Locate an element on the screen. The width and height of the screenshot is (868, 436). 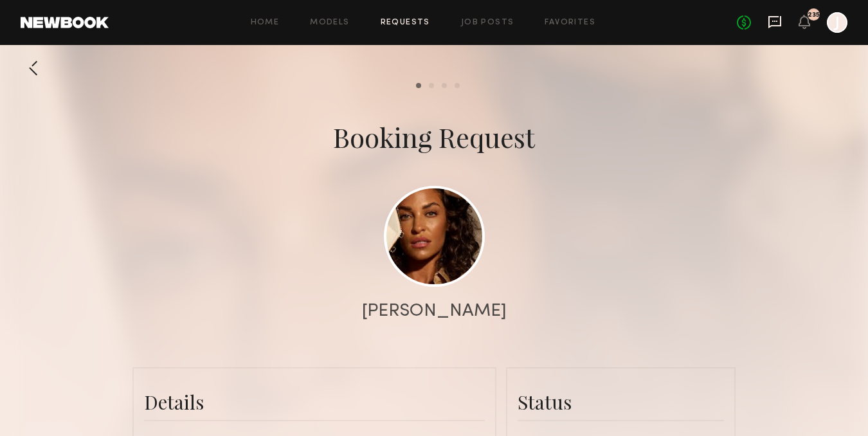
a: Home is located at coordinates (265, 22).